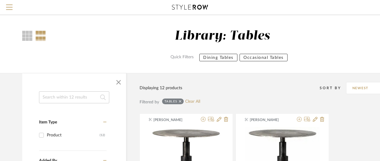 The image size is (380, 161). Describe the element at coordinates (74, 97) in the screenshot. I see `input: Search within 12 results` at that location.